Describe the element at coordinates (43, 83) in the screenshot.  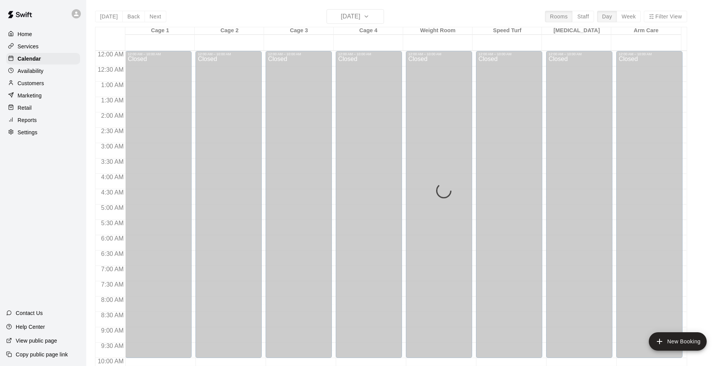
I see `a: Customers` at that location.